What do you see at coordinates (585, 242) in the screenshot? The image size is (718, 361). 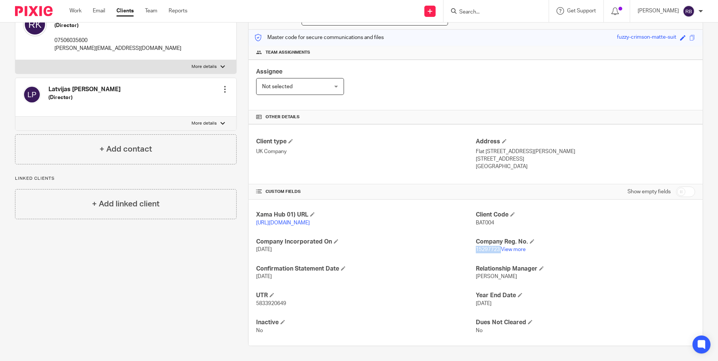 I see `h4: Company Reg. No.` at bounding box center [585, 242].